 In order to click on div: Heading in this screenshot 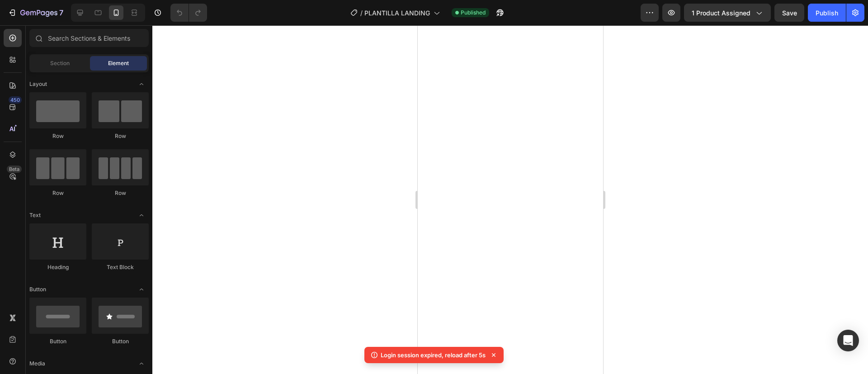, I will do `click(58, 267)`.